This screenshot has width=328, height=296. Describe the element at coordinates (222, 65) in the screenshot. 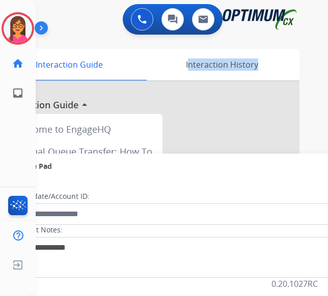

I see `div: Interaction History` at that location.